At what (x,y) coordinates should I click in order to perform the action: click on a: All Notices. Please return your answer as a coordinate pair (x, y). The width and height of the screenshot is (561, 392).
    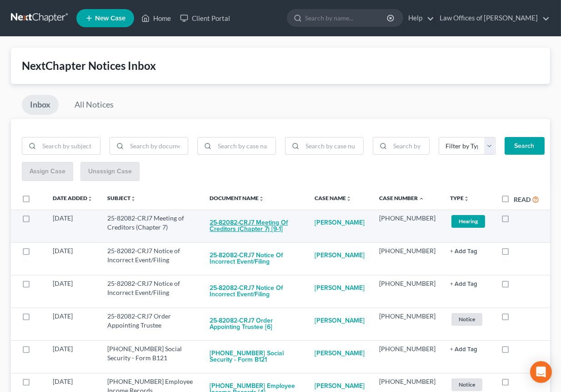
    Looking at the image, I should click on (94, 105).